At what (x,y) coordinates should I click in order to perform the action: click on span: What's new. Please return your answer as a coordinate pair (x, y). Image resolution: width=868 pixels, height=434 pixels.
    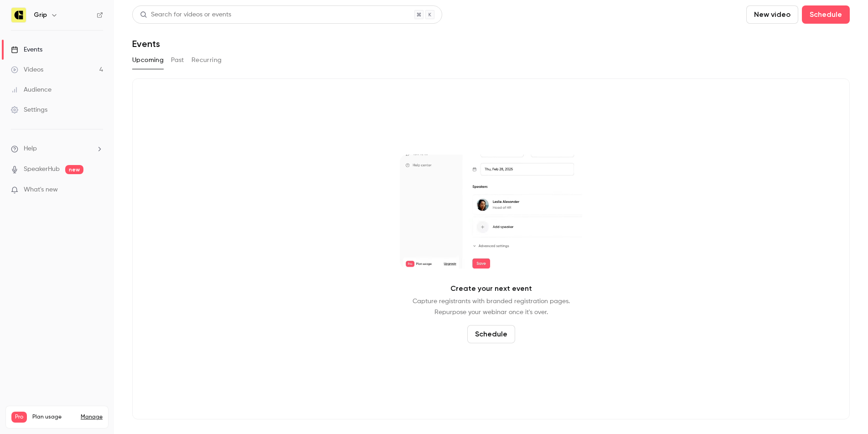
    Looking at the image, I should click on (41, 189).